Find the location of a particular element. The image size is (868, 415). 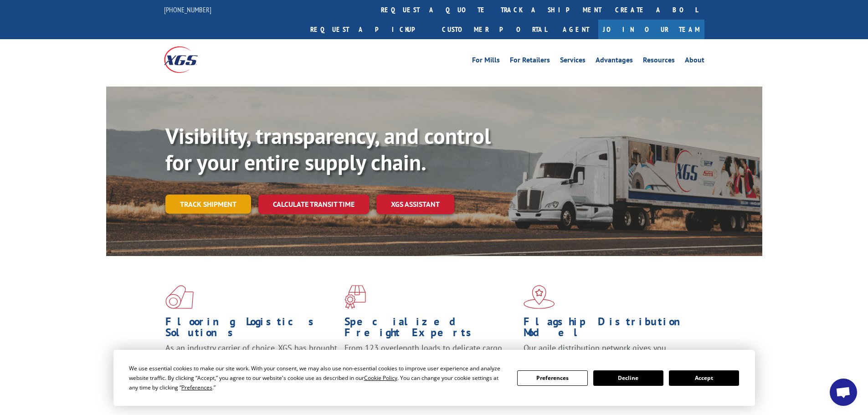

div: Open chat is located at coordinates (843, 392).